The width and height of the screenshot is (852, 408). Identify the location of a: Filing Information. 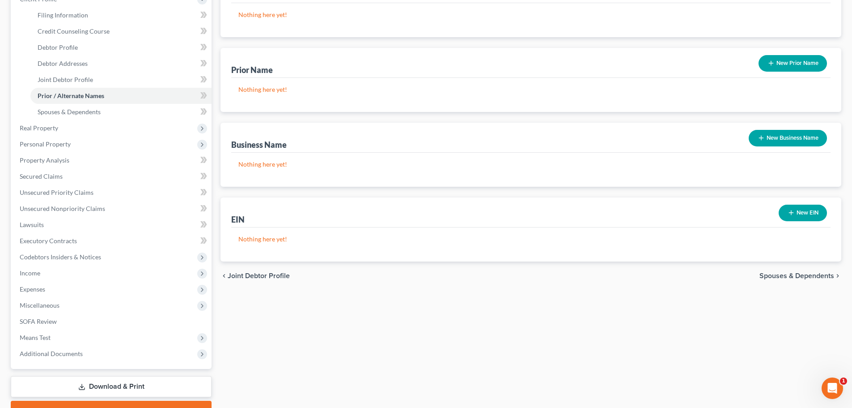
(121, 15).